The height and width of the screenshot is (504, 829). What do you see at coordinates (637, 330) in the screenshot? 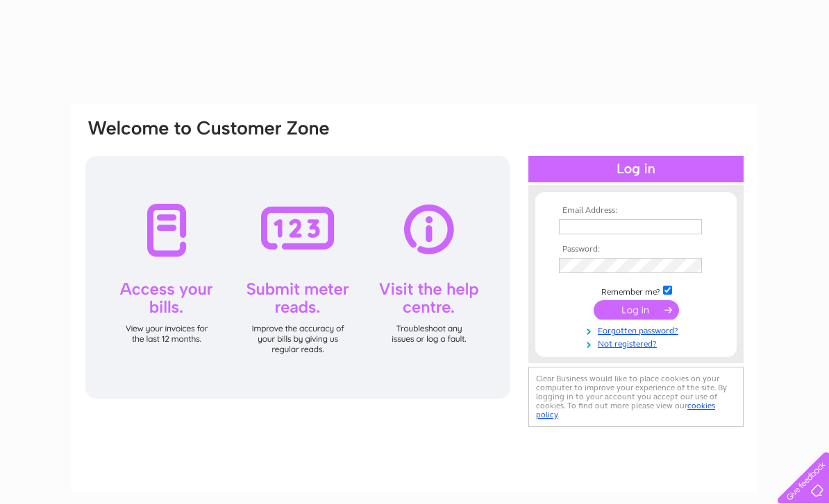
I see `a: Forgotten password?` at bounding box center [637, 330].